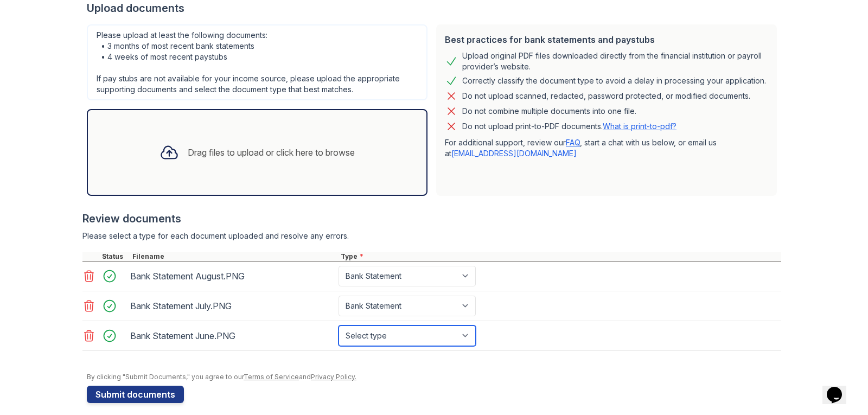 The height and width of the screenshot is (415, 868). Describe the element at coordinates (334, 376) in the screenshot. I see `a: Privacy Policy.` at that location.